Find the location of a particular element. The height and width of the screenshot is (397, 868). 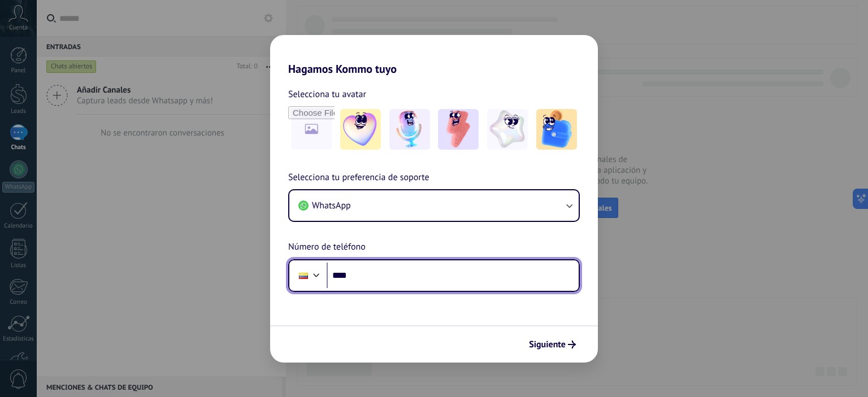

span: WhatsApp is located at coordinates (331, 206).